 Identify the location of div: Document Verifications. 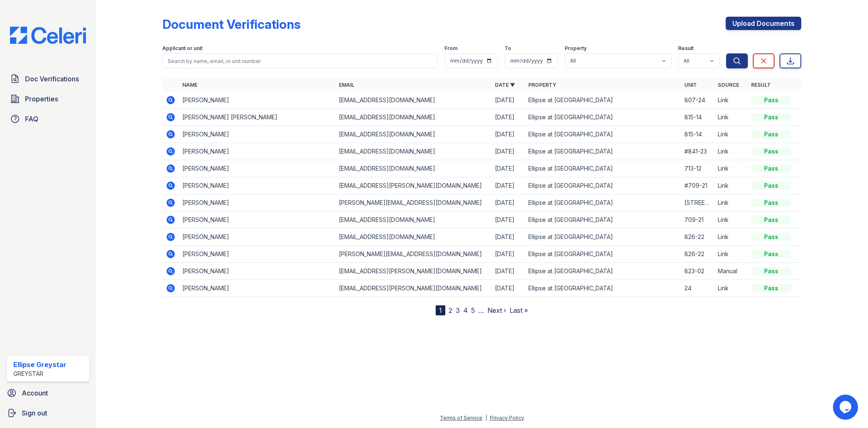
(231, 24).